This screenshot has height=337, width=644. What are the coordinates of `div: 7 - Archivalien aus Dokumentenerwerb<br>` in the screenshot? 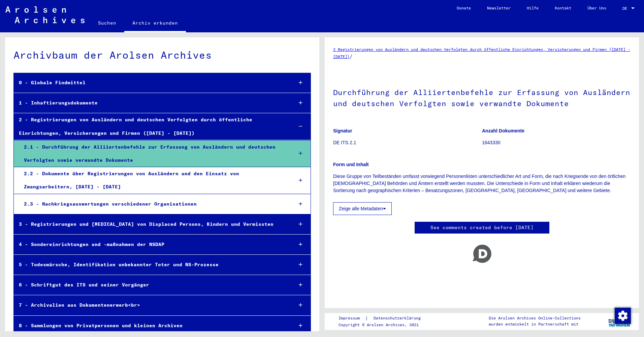 It's located at (151, 305).